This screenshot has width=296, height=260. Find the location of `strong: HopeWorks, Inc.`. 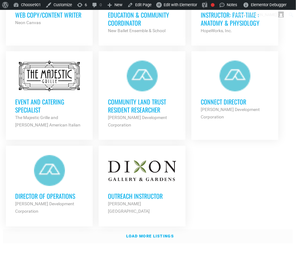

strong: HopeWorks, Inc. is located at coordinates (216, 31).